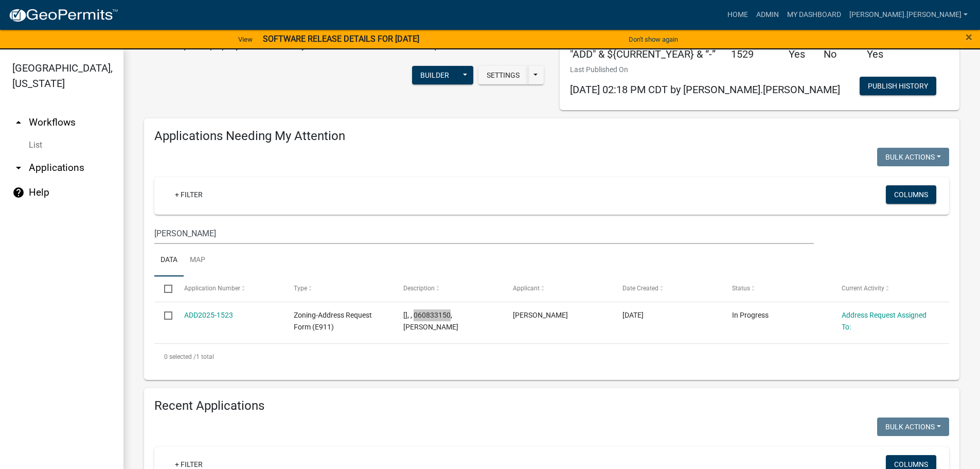  What do you see at coordinates (887, 289) in the screenshot?
I see `datatable-header-cell: Current Activity` at bounding box center [887, 289].